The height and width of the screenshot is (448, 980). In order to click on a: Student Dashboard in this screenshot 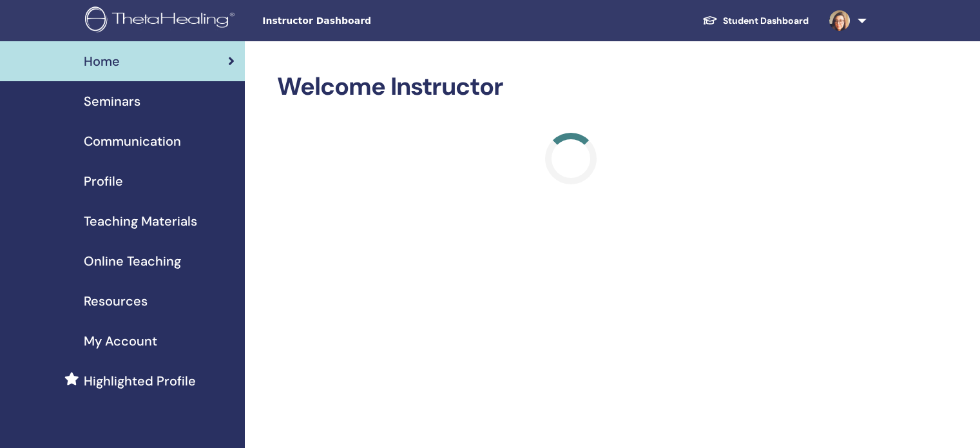, I will do `click(755, 20)`.